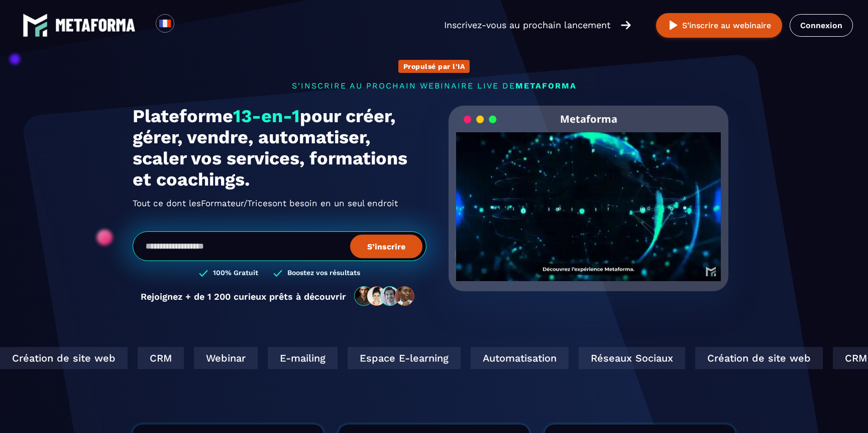 The image size is (868, 433). Describe the element at coordinates (719, 25) in the screenshot. I see `button: S’inscrire au webinaire` at that location.